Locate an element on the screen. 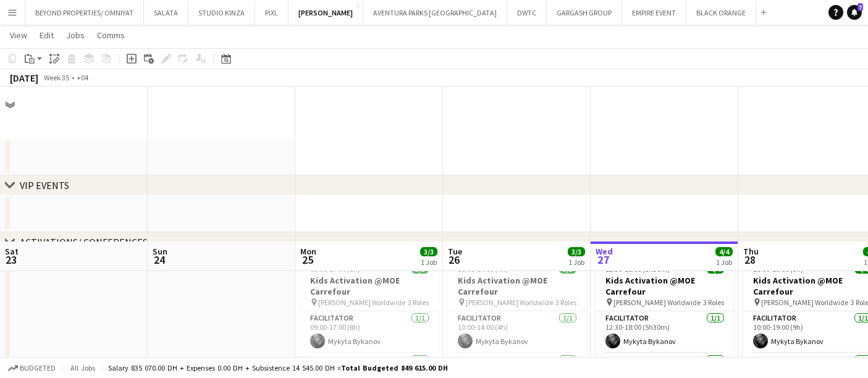  div: VIP EVENTS is located at coordinates (45, 185).